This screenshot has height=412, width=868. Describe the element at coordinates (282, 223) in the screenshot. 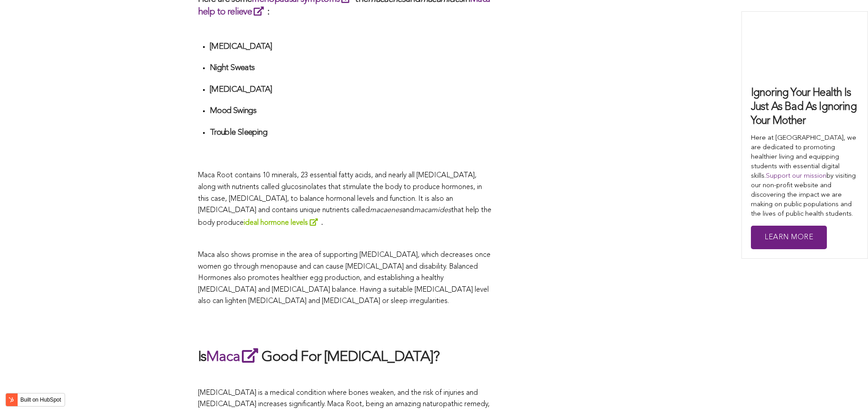

I see `a: ideal hormone levels` at that location.